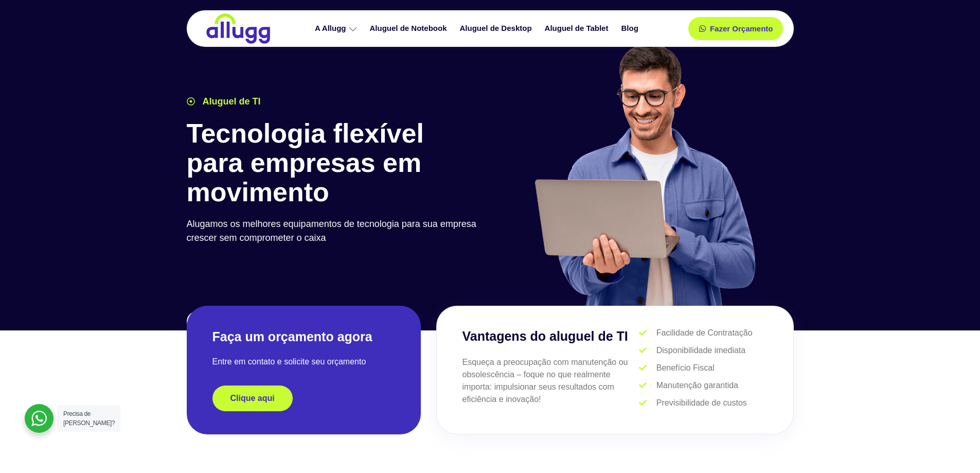 The width and height of the screenshot is (980, 473). I want to click on img: locação de TI é Allugg, so click(238, 28).